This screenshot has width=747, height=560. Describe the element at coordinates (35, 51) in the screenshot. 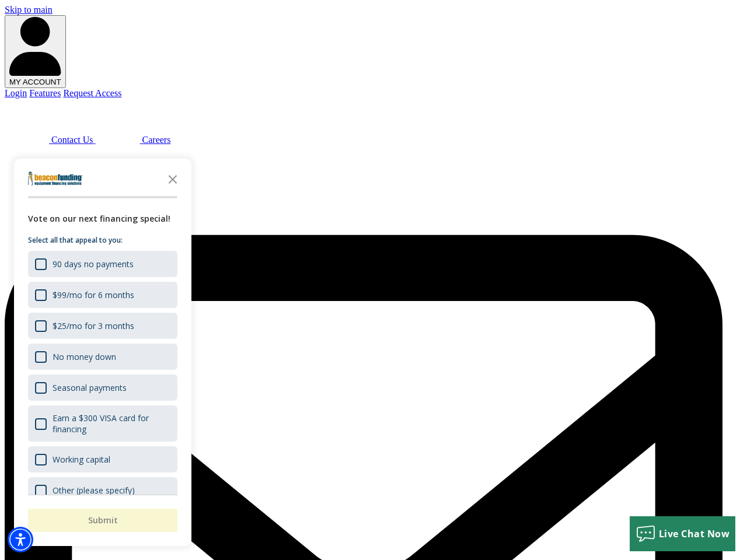

I see `button: MY ACCOUNT` at that location.